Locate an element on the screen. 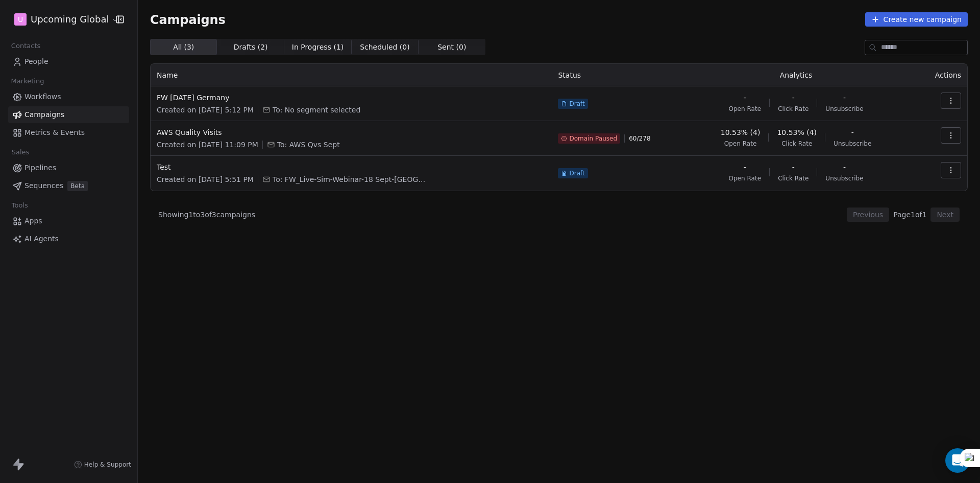 The height and width of the screenshot is (483, 980). span: Sequences is located at coordinates (44, 186).